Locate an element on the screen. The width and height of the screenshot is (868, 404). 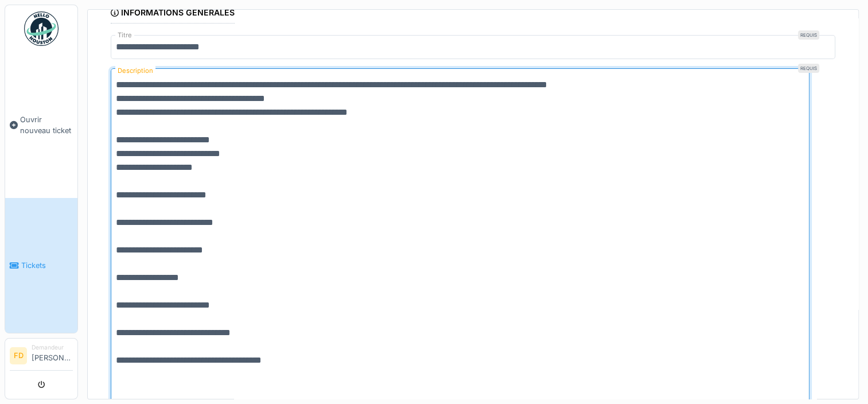
div: Demandeur is located at coordinates (53, 348).